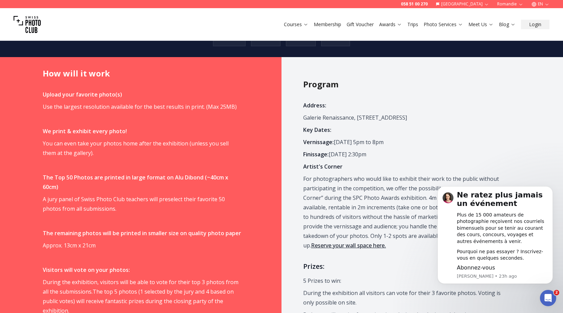  Describe the element at coordinates (323, 166) in the screenshot. I see `strong: Artist's Corner` at that location.